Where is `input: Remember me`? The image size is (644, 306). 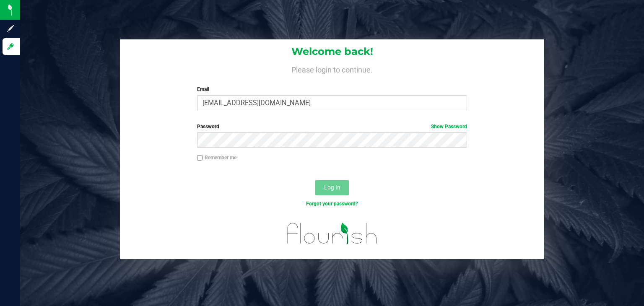 input: Remember me is located at coordinates (200, 158).